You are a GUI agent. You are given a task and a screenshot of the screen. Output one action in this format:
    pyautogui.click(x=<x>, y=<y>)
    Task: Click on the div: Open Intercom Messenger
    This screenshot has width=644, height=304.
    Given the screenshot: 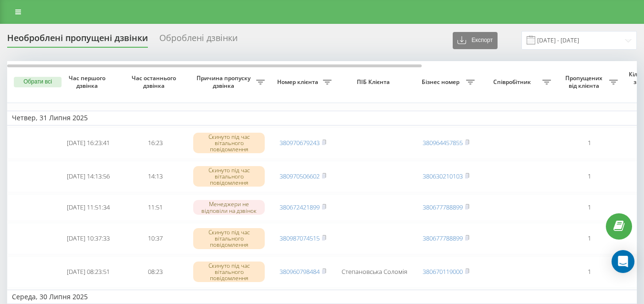 What is the action you would take?
    pyautogui.click(x=623, y=261)
    